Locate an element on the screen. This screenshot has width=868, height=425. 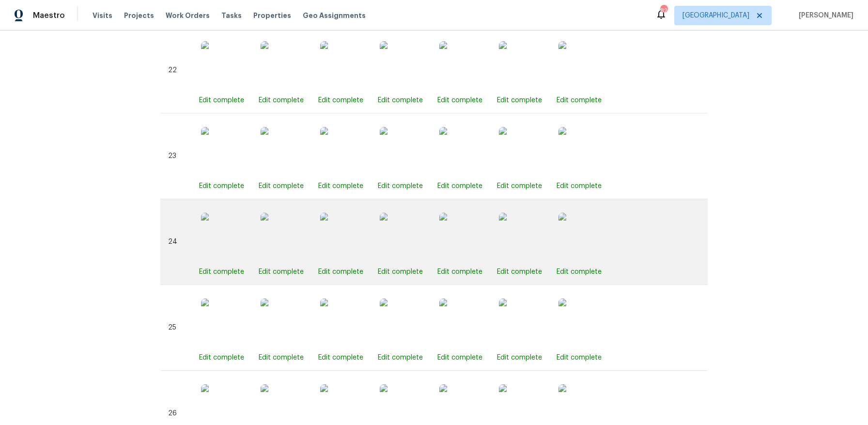
div: 82 is located at coordinates (664, 11).